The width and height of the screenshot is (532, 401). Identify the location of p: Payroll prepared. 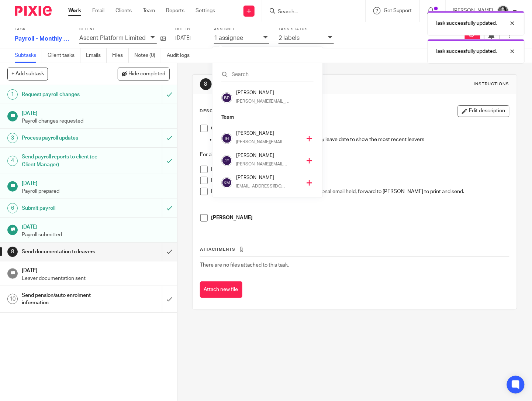
(96, 191).